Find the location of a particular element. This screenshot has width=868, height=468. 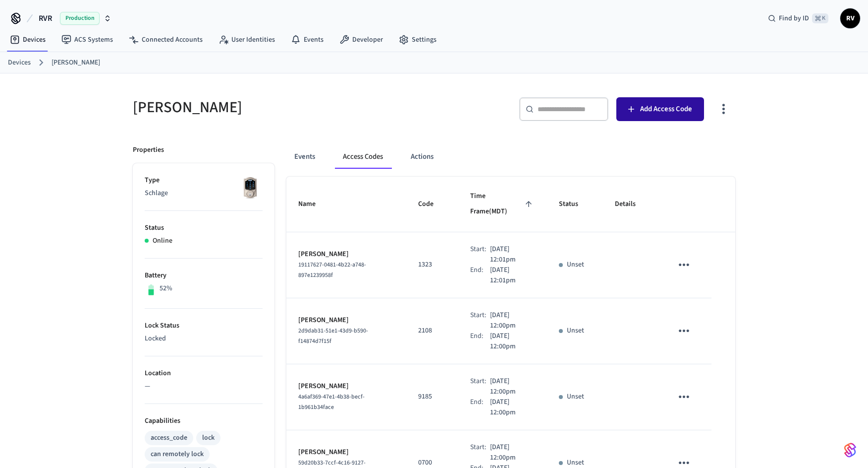

a: Connected Accounts is located at coordinates (166, 39).